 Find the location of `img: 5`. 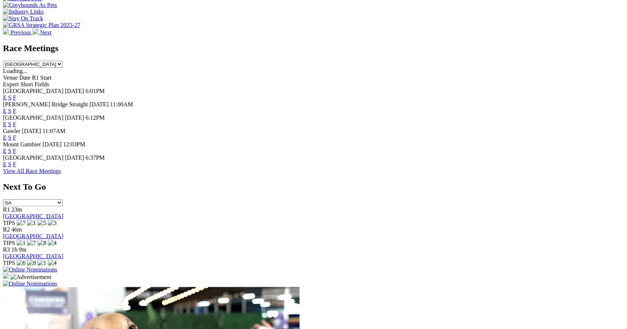

img: 5 is located at coordinates (42, 223).